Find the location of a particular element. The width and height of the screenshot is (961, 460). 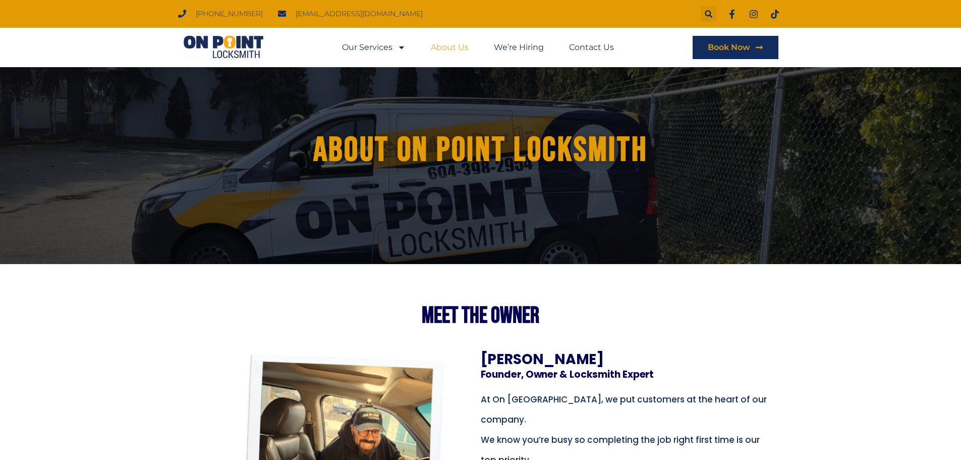

h2: MEET THE Owner is located at coordinates (481, 315).